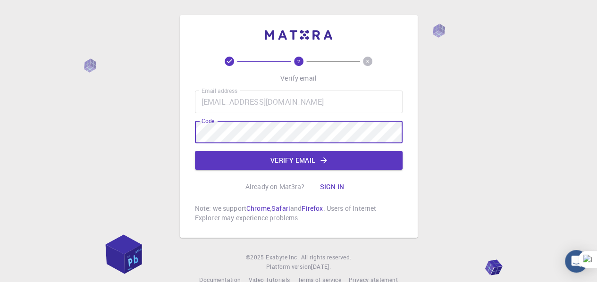 The width and height of the screenshot is (597, 282). I want to click on a: Safari, so click(281, 208).